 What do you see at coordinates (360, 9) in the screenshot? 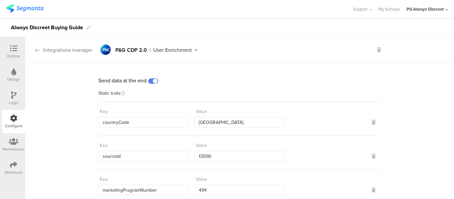
I see `span: Support` at bounding box center [360, 9].